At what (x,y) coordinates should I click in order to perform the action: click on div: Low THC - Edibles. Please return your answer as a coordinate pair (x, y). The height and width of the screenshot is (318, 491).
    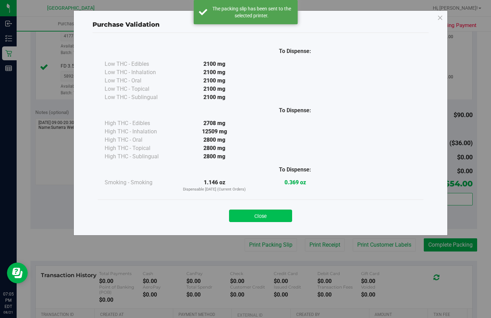
    Looking at the image, I should click on (139, 64).